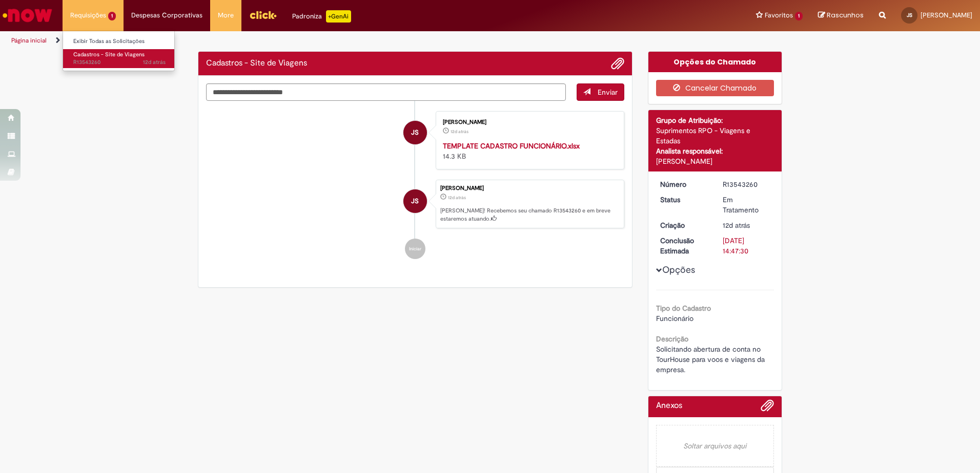 The height and width of the screenshot is (473, 980). What do you see at coordinates (715, 120) in the screenshot?
I see `div: Grupo de Atribuição:` at bounding box center [715, 120].